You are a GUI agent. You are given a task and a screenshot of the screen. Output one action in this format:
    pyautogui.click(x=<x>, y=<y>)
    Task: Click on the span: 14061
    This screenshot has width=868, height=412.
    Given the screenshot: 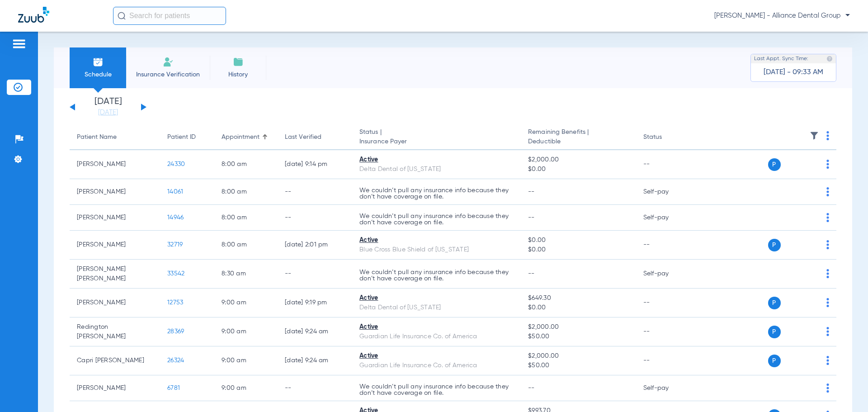 What is the action you would take?
    pyautogui.click(x=175, y=192)
    